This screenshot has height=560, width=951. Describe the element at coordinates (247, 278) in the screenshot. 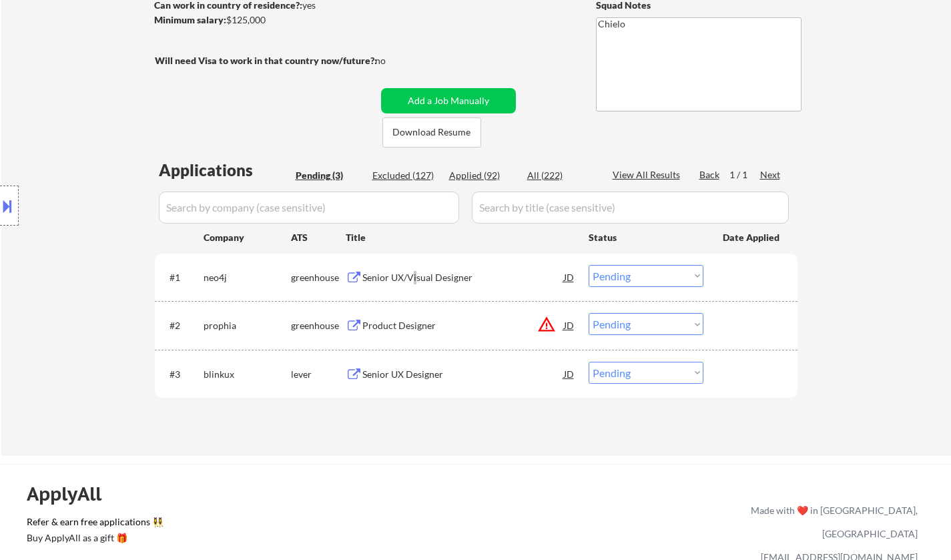

I see `div: neo4j` at that location.